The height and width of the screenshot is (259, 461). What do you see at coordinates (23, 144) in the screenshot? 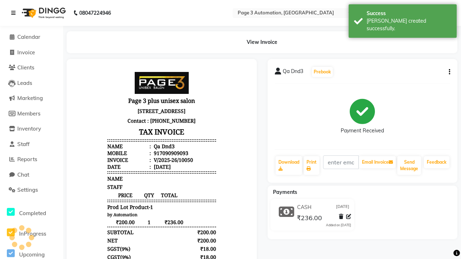
I see `span: Staff` at bounding box center [23, 144].